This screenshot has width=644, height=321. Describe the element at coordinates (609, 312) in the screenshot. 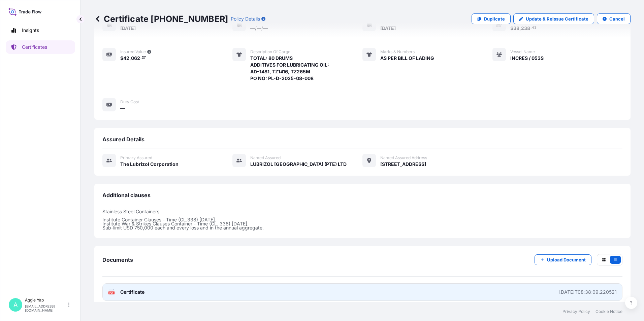

I see `p: Cookie Notice` at that location.